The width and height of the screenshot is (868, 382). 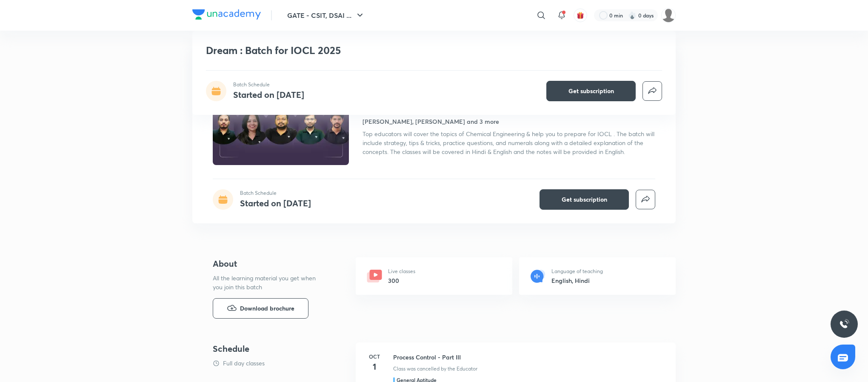 What do you see at coordinates (577, 280) in the screenshot?
I see `h6: English, Hindi` at bounding box center [577, 280].